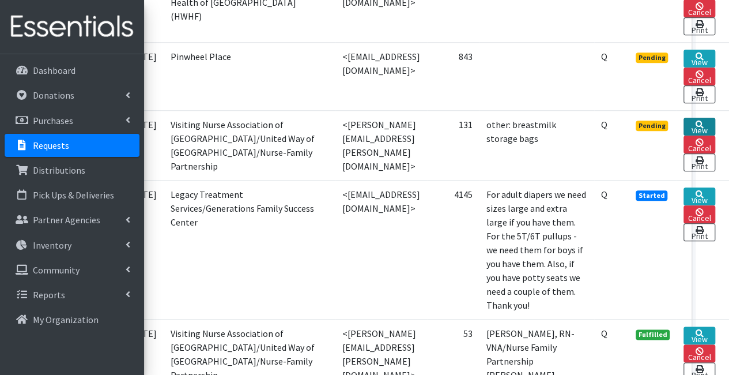 The width and height of the screenshot is (729, 375). What do you see at coordinates (49, 295) in the screenshot?
I see `p: Reports` at bounding box center [49, 295].